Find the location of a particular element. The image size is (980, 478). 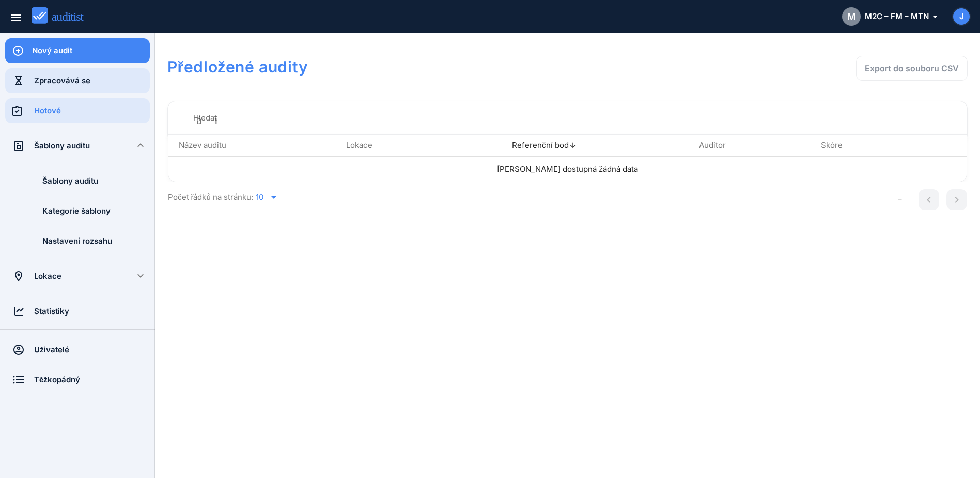

a: Lokace is located at coordinates (63, 276).